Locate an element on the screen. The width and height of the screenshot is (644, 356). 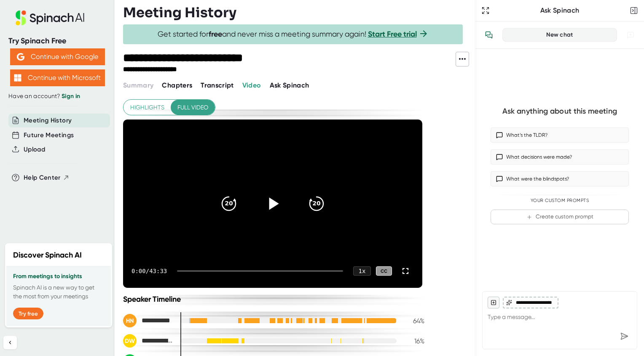
div: DW is located at coordinates (130, 341).